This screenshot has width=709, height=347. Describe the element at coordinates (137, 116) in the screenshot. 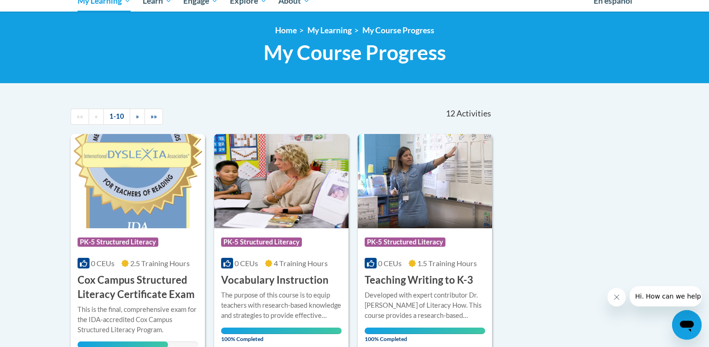

I see `a: Next` at that location.